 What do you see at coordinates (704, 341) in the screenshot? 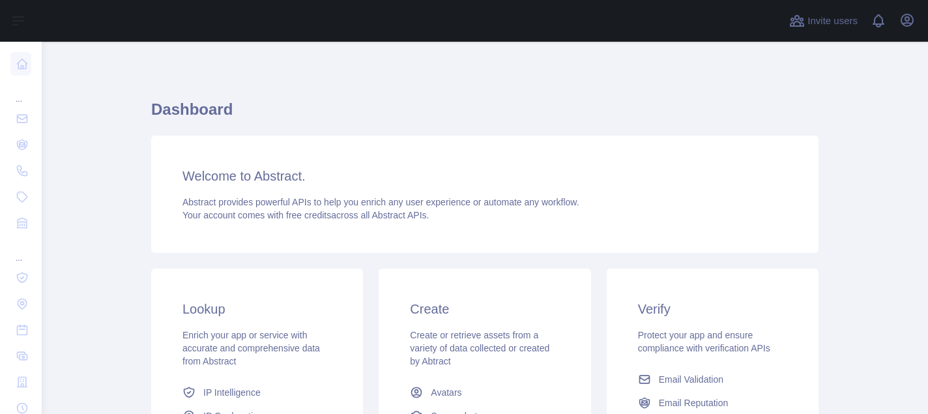
I see `span: Protect your app and ensure compliance with verification APIs` at bounding box center [704, 341].